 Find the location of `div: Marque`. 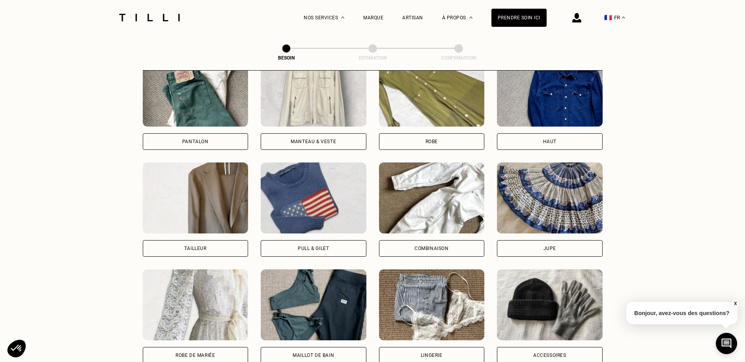

div: Marque is located at coordinates (373, 18).